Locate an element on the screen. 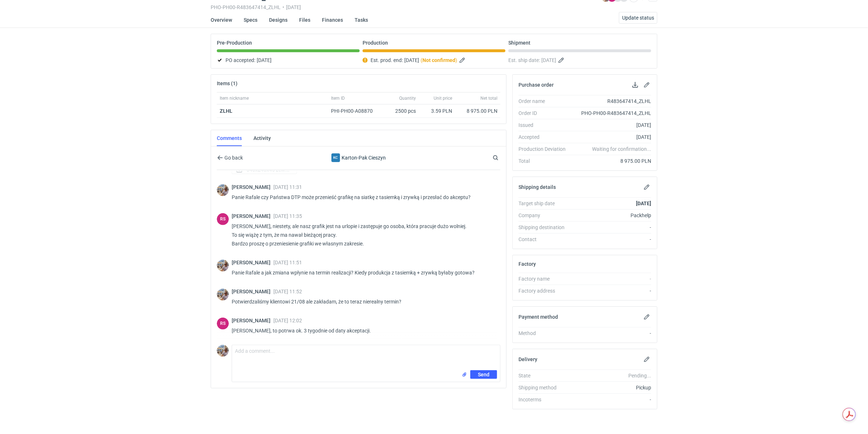 This screenshot has height=434, width=868. div: PHI-PH00-A08870 is located at coordinates (356, 111).